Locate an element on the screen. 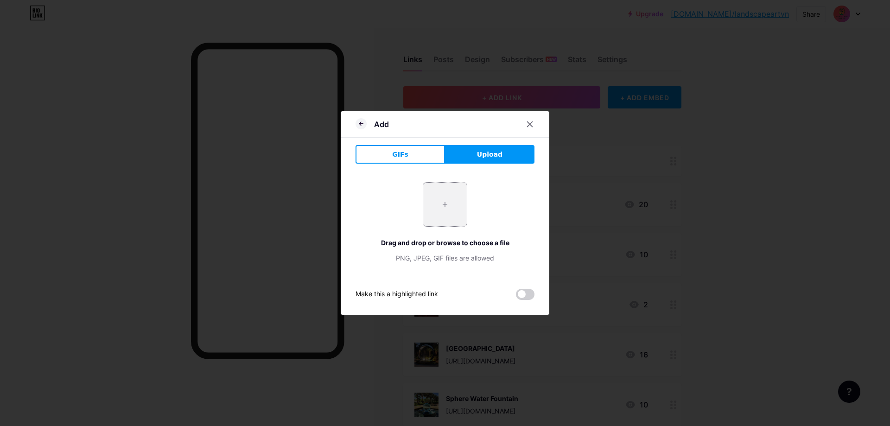 The width and height of the screenshot is (890, 426). span: GIFs is located at coordinates (400, 154).